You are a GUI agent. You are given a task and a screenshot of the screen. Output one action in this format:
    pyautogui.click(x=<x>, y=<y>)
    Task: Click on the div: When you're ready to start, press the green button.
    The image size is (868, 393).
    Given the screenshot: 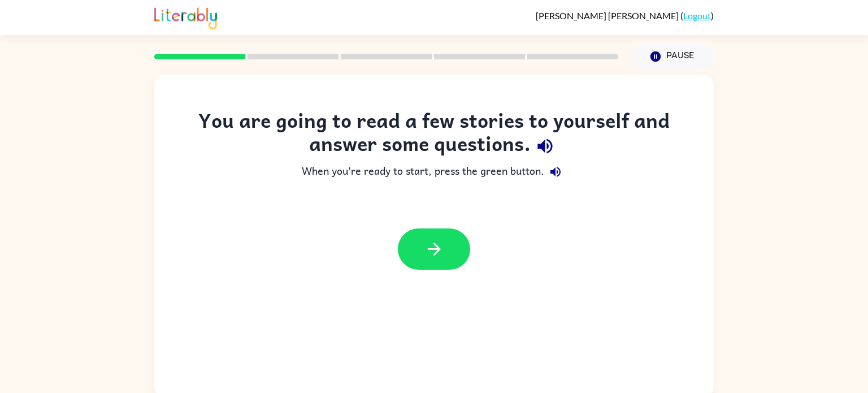 What is the action you would take?
    pyautogui.click(x=434, y=172)
    